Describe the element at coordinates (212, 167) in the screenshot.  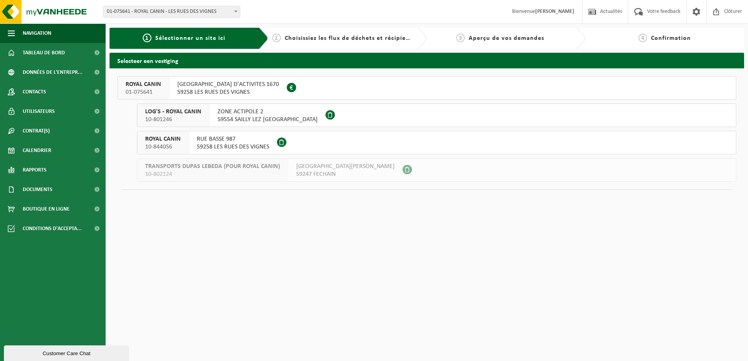
I see `span: TRANSPORTS DUPAS LEBEDA (POUR ROYAL CANIN)` at that location.